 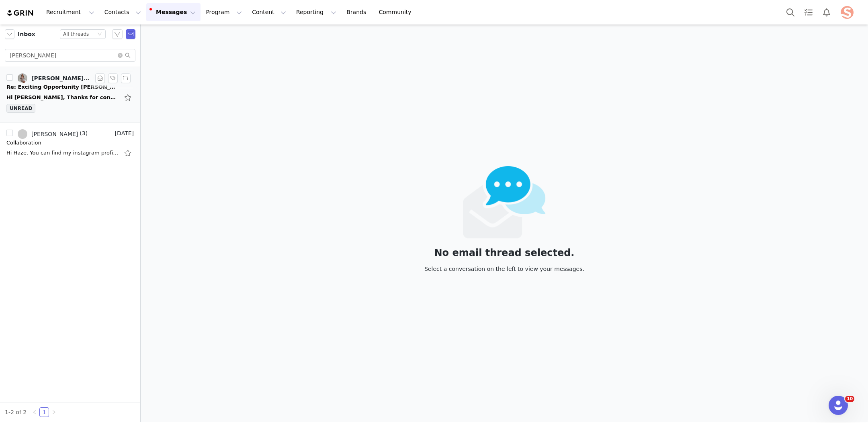 What do you see at coordinates (45, 413) in the screenshot?
I see `li: 1` at bounding box center [45, 413].